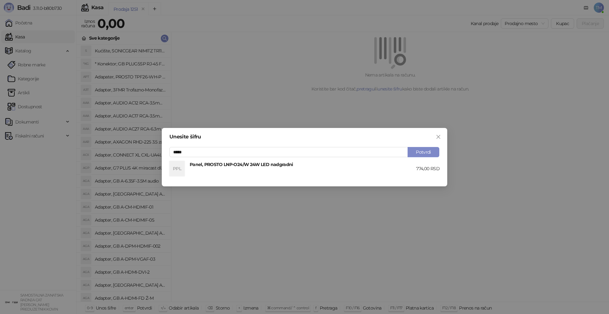 The width and height of the screenshot is (609, 314). What do you see at coordinates (305, 137) in the screenshot?
I see `div: Unesite šifru` at bounding box center [305, 137].